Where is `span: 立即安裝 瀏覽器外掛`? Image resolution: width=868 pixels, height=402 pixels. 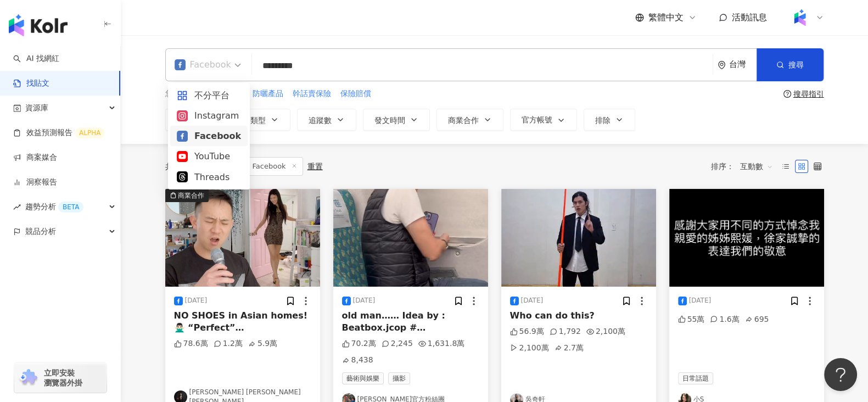
span: 立即安裝 瀏覽器外掛 is located at coordinates (63, 377).